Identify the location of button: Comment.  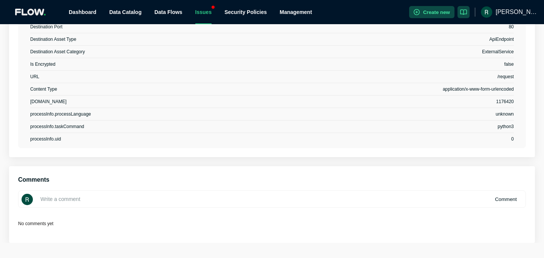
(506, 199).